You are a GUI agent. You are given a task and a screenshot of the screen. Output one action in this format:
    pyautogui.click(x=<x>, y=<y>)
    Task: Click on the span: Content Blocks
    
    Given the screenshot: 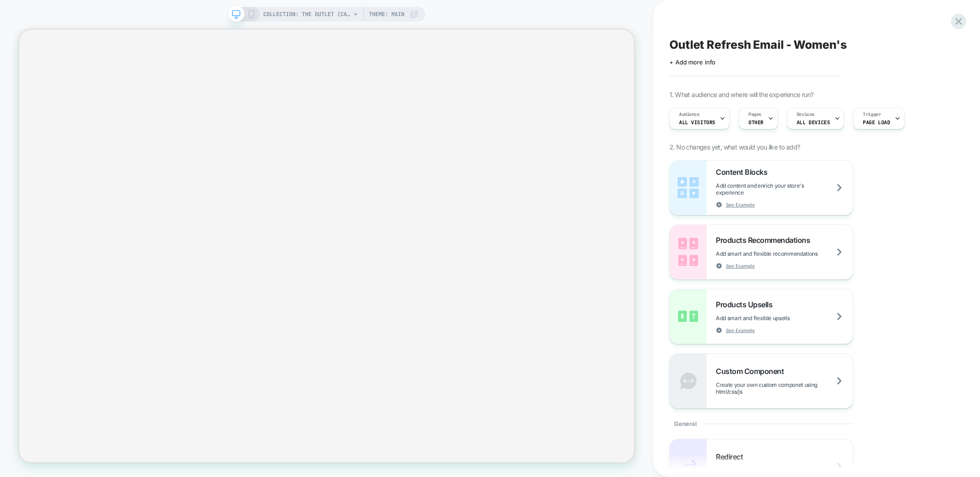 What is the action you would take?
    pyautogui.click(x=744, y=172)
    